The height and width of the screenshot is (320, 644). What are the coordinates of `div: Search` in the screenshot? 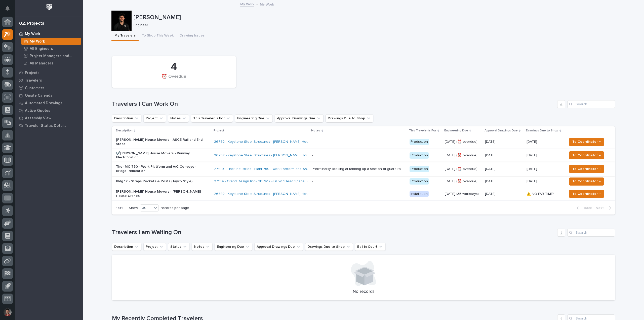 It's located at (591, 233).